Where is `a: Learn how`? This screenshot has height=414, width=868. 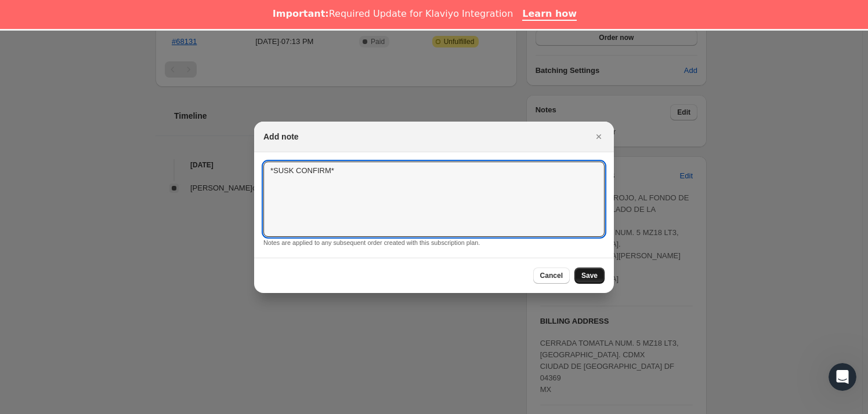
a: Learn how is located at coordinates (549, 15).